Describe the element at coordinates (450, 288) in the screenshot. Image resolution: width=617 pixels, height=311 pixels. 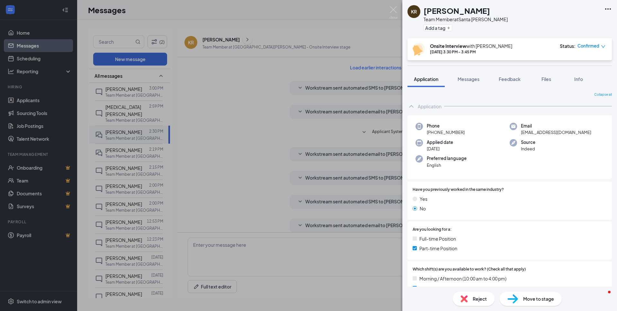
I see `span: Evening (4:00 pm to 10:00 pm)` at that location.